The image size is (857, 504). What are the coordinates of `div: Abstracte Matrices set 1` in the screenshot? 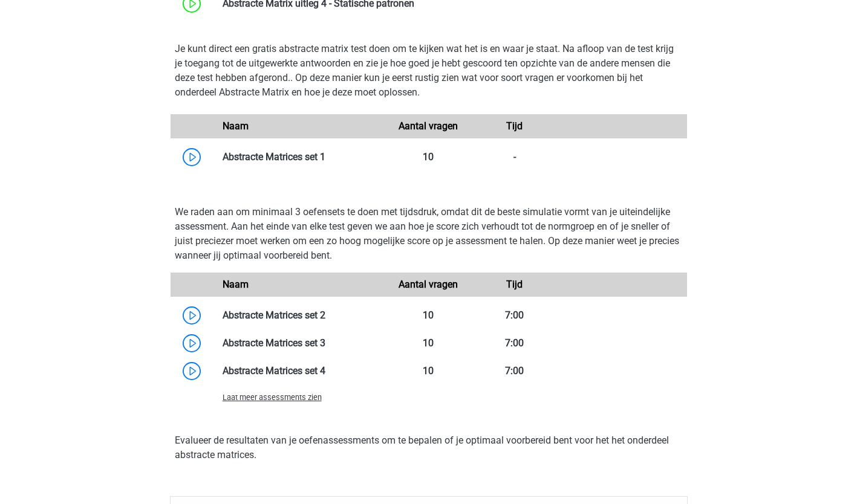 It's located at (299, 157).